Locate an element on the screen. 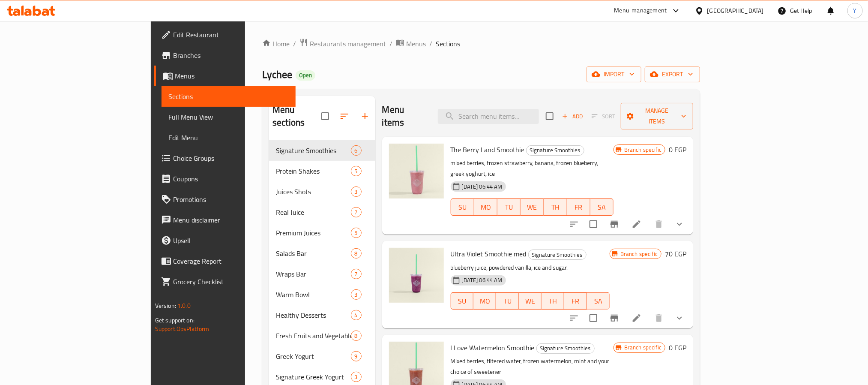 The width and height of the screenshot is (868, 385). p: mixed berries, frozen strawberry, banana, frozen blueberry, greek yoghurt, ice is located at coordinates (532, 168).